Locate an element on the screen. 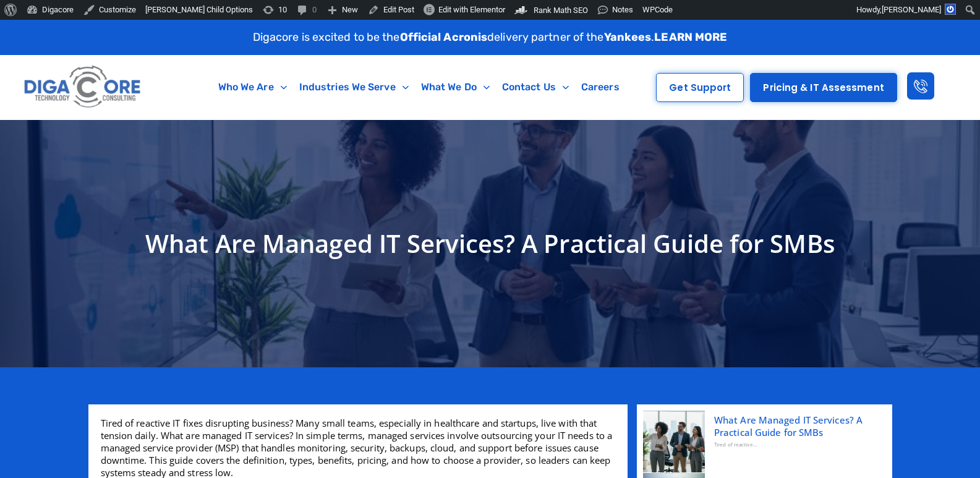  a: Pricing & IT Assessment is located at coordinates (823, 87).